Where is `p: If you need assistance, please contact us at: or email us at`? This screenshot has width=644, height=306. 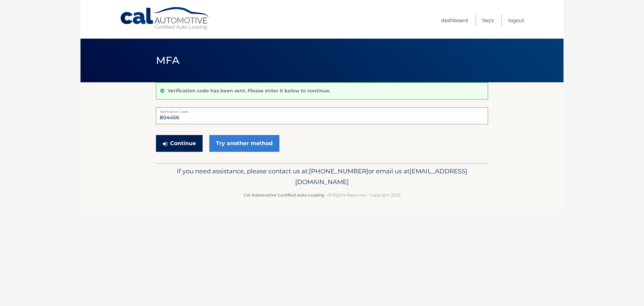 p: If you need assistance, please contact us at: or email us at is located at coordinates (322, 177).